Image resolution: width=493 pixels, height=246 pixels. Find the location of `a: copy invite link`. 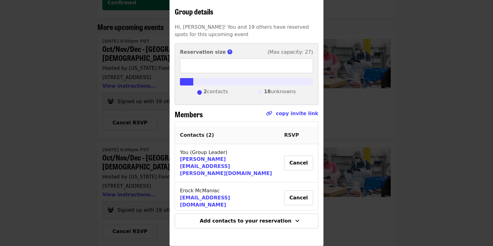

a: copy invite link is located at coordinates (297, 113).